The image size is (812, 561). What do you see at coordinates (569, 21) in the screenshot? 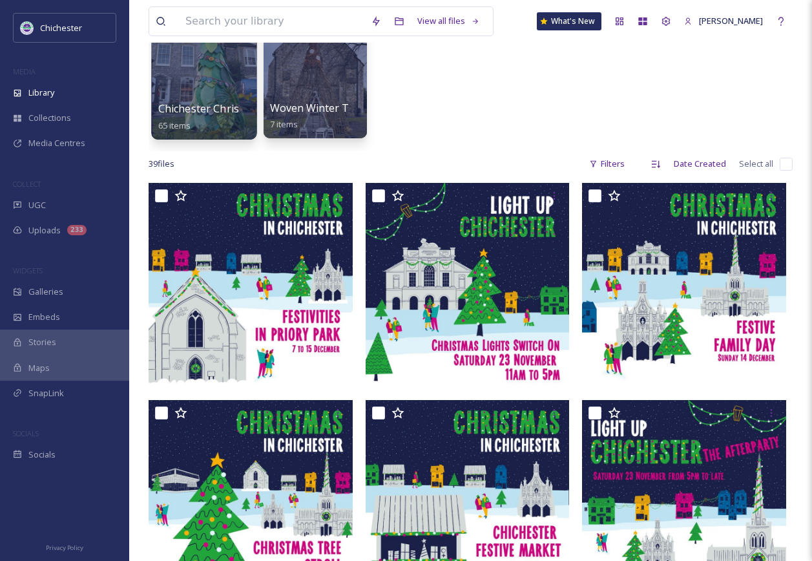
I see `a: What's New` at bounding box center [569, 21].